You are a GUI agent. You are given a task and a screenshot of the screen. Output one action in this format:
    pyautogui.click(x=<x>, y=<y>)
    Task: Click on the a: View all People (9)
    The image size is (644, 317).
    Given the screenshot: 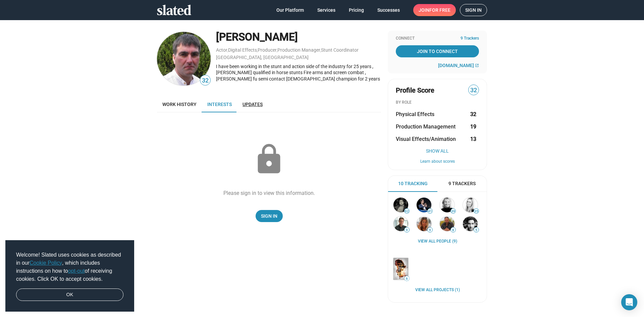 What is the action you would take?
    pyautogui.click(x=437, y=242)
    